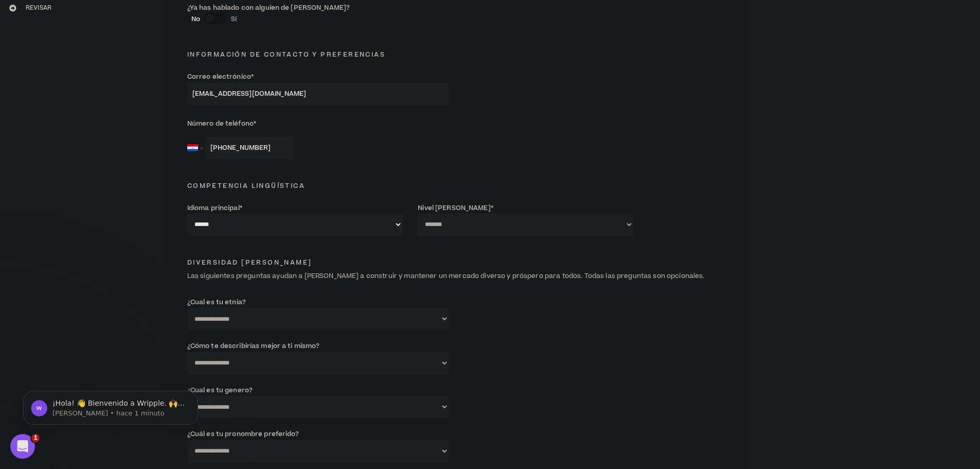 The image size is (980, 469). What do you see at coordinates (220, 390) in the screenshot?
I see `font: ¿Cual es tu genero?` at bounding box center [220, 390].